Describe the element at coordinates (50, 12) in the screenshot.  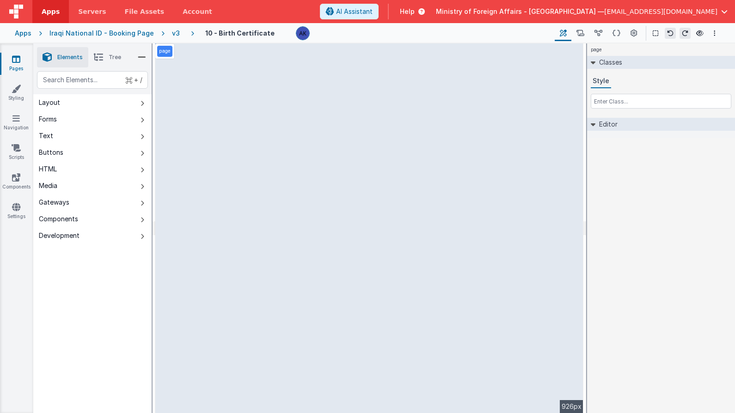
I see `span: Apps` at that location.